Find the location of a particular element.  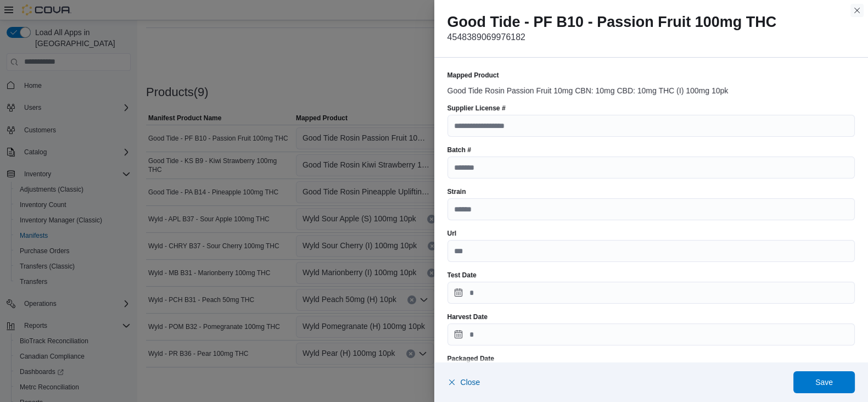

label: Test Date is located at coordinates (461, 275).